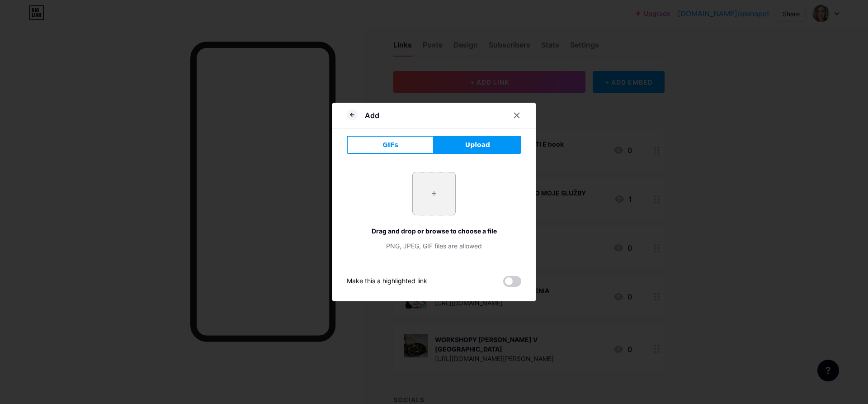 This screenshot has height=404, width=868. Describe the element at coordinates (390, 145) in the screenshot. I see `button: GIFs` at that location.